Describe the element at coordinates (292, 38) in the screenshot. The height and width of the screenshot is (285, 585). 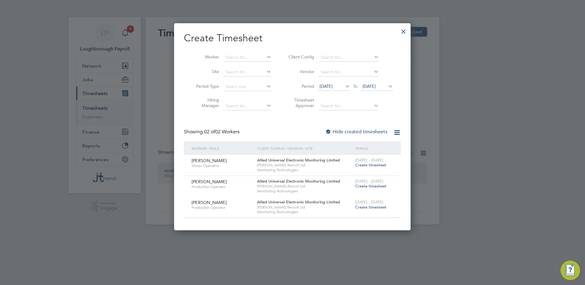
I see `h2: Create Timesheet` at that location.